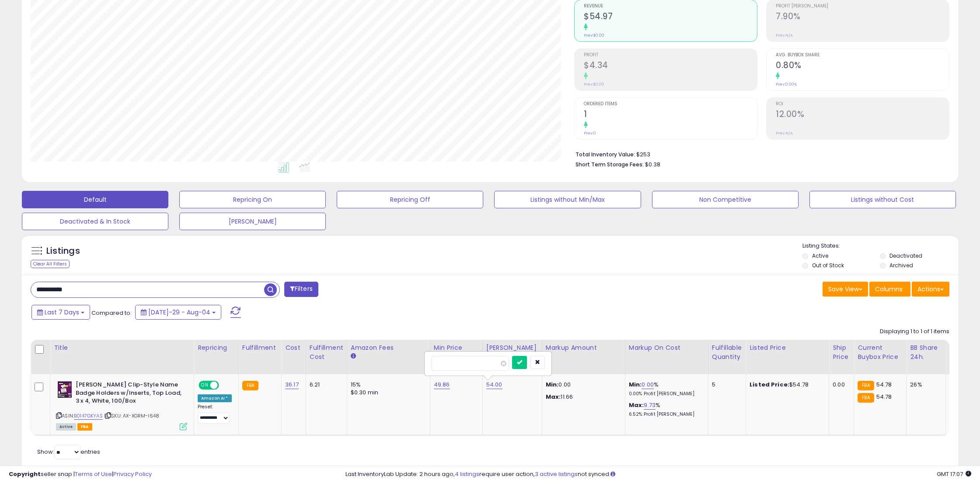 The image size is (980, 483). What do you see at coordinates (112, 313) in the screenshot?
I see `span: Compared to:` at bounding box center [112, 313].